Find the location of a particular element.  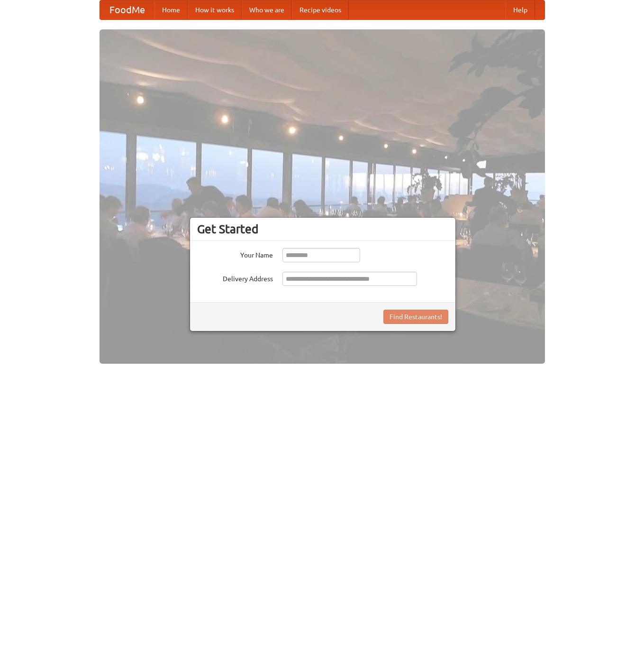

a: How it works is located at coordinates (214, 10).